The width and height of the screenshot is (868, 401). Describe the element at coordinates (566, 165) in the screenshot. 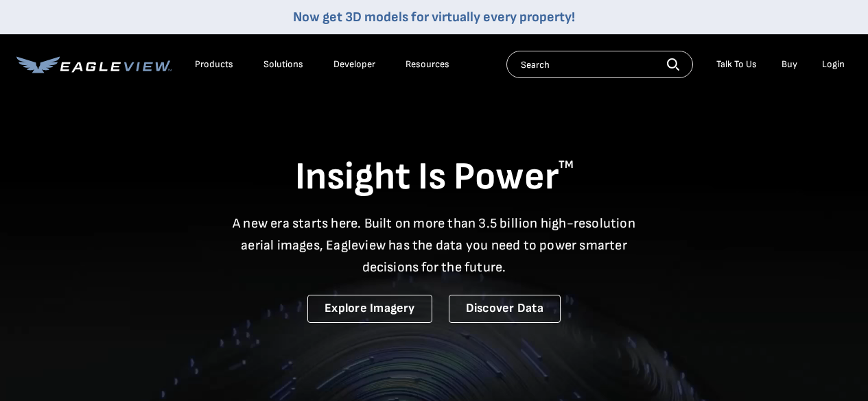

I see `sup: TM` at that location.